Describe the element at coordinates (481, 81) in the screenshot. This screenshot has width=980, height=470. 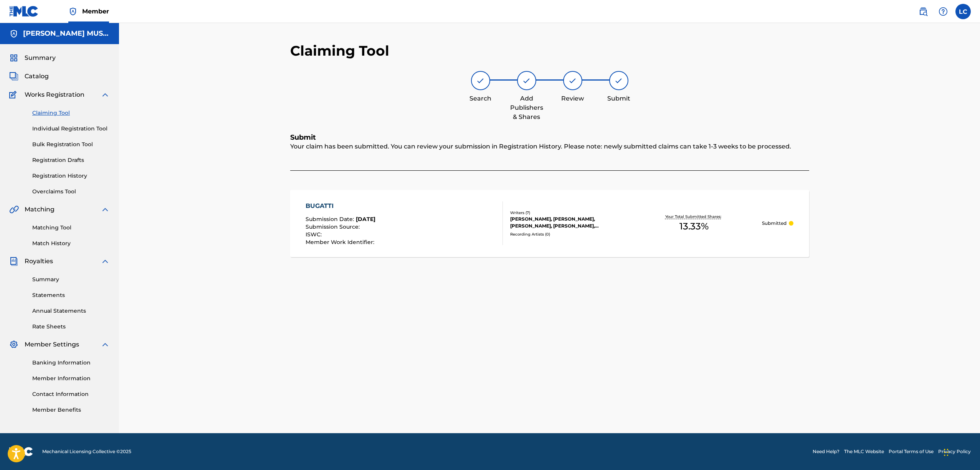
I see `img: step indicator icon for Search` at that location.